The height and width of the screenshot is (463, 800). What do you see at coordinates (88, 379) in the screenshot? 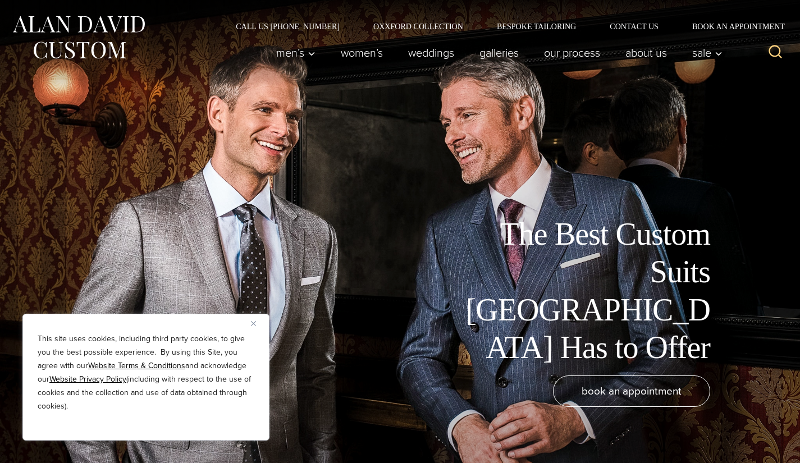
I see `a: Website Privacy Policy` at bounding box center [88, 379].